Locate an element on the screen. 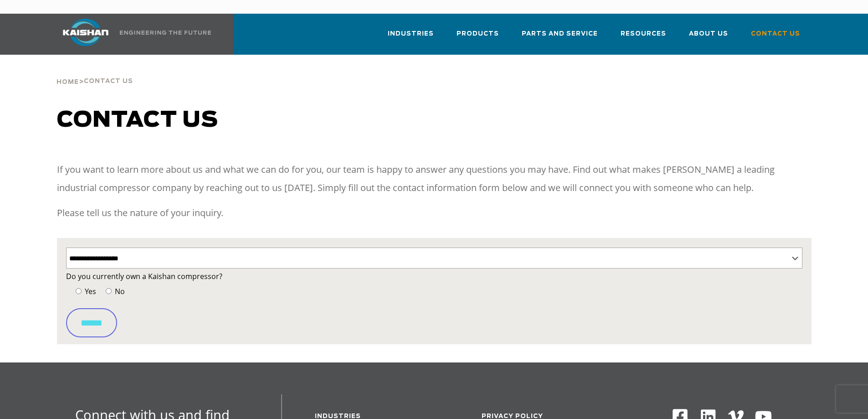  a: Resources is located at coordinates (644, 37).